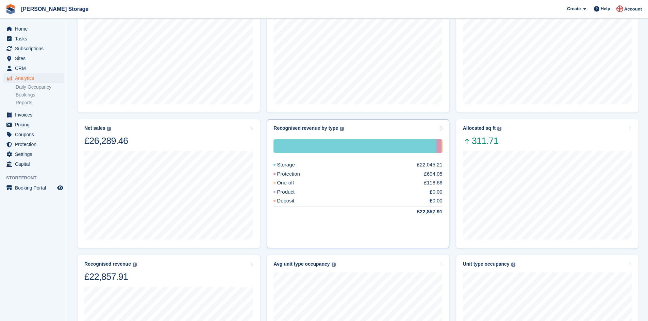  I want to click on div: Net sales, so click(95, 128).